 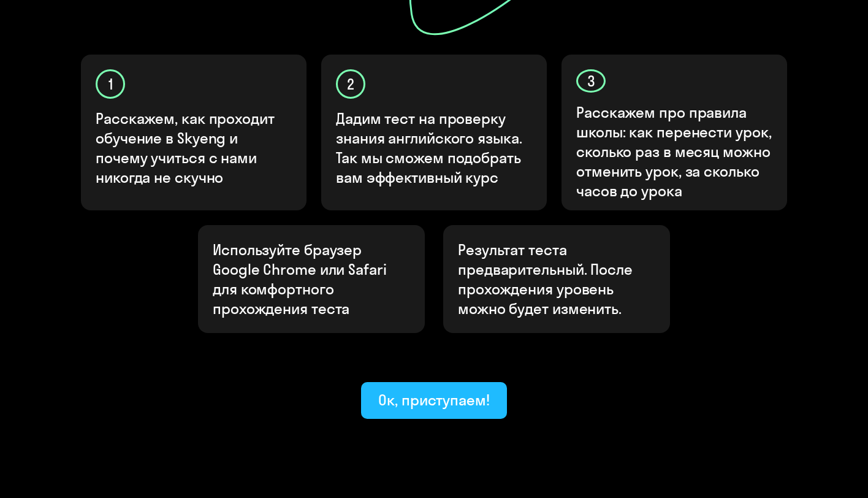 What do you see at coordinates (591, 81) in the screenshot?
I see `div: 3` at bounding box center [591, 81].